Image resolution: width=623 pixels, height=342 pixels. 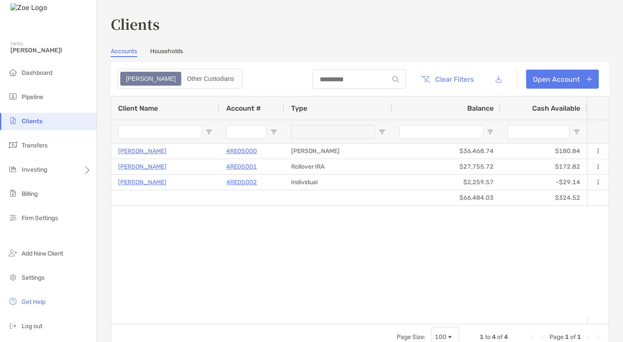 I want to click on span: Billing, so click(x=29, y=194).